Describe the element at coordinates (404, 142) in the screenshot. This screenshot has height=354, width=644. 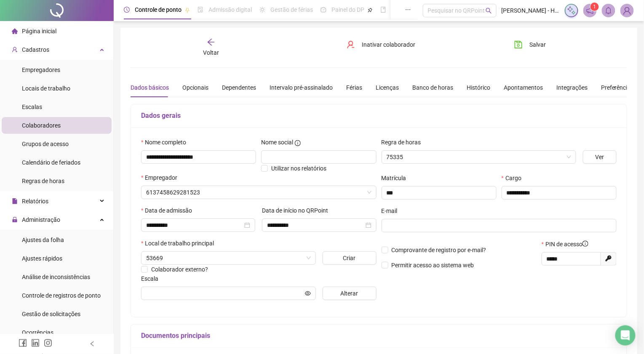
I see `label: Regra de horas` at that location.